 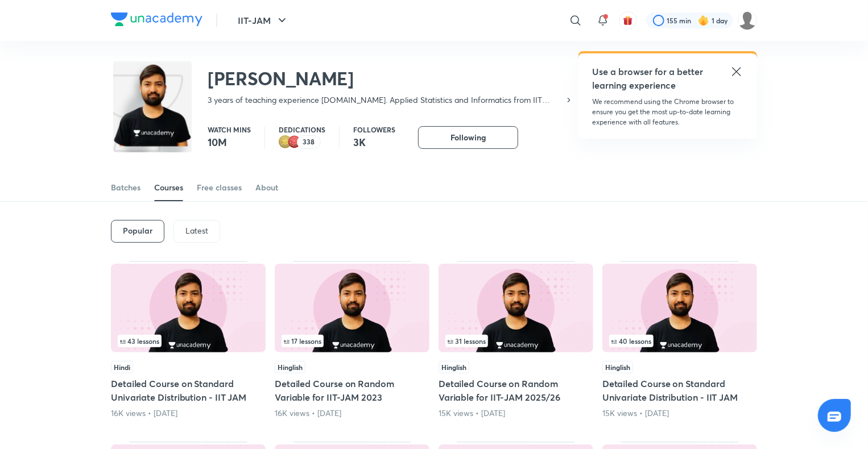 What do you see at coordinates (466, 341) in the screenshot?
I see `span: 31 lessons` at bounding box center [466, 341].